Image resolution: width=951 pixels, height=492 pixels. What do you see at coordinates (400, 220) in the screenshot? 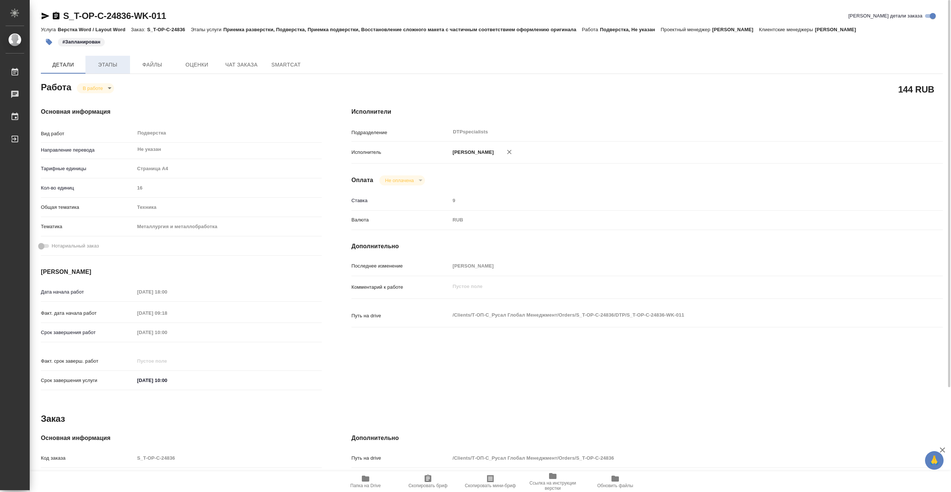
I see `p: Валюта` at bounding box center [400, 220].